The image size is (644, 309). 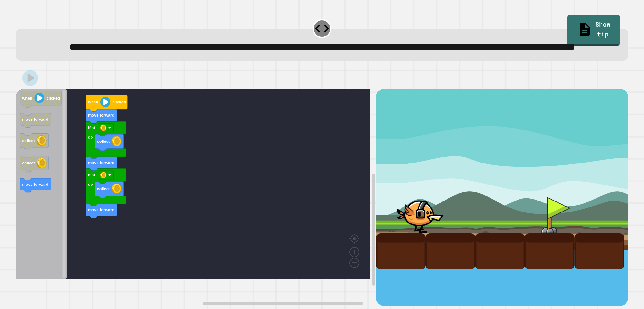 I want to click on a: Show tip, so click(x=593, y=30).